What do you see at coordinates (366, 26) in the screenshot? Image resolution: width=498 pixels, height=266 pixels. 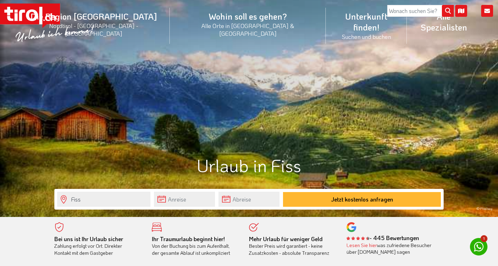 I see `a: Unterkunft finden!Suchen und buchen` at bounding box center [366, 26].